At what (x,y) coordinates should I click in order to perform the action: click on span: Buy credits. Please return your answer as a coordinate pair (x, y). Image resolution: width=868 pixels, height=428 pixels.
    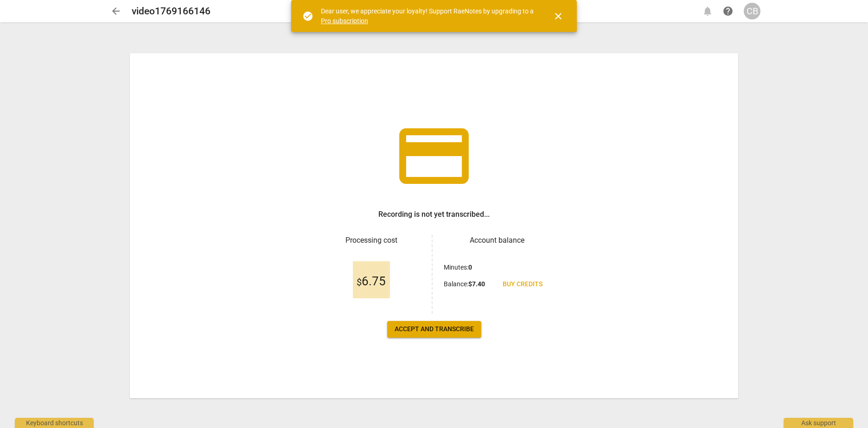
    Looking at the image, I should click on (522, 284).